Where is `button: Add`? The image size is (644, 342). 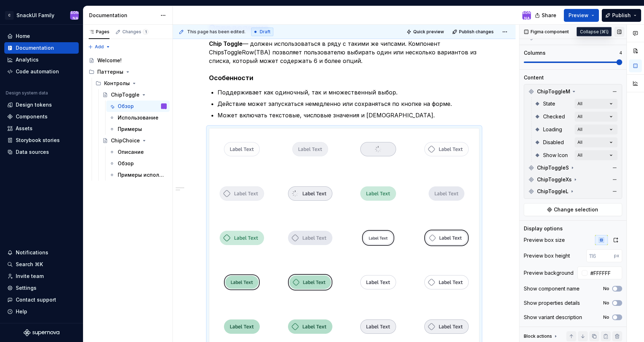 button: Add is located at coordinates (99, 47).